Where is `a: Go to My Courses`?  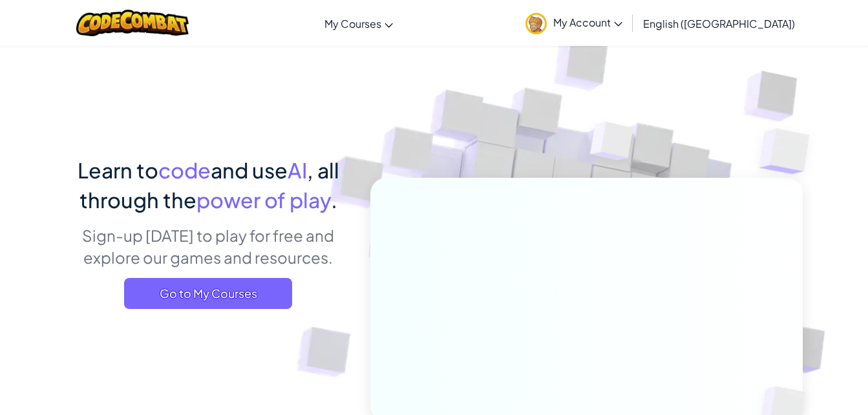 a: Go to My Courses is located at coordinates (208, 294).